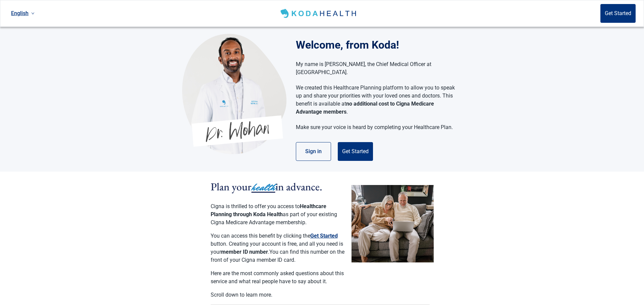 This screenshot has width=644, height=308. What do you see at coordinates (299, 187) in the screenshot?
I see `span: in advance.` at bounding box center [299, 187].